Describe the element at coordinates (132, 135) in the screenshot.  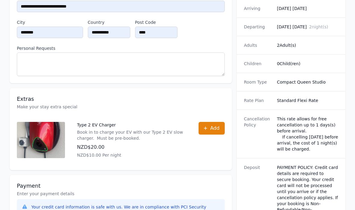
I see `p: Book in to charge your EV with our Type 2 EV slow charger. Must be pre-booked.` at that location.